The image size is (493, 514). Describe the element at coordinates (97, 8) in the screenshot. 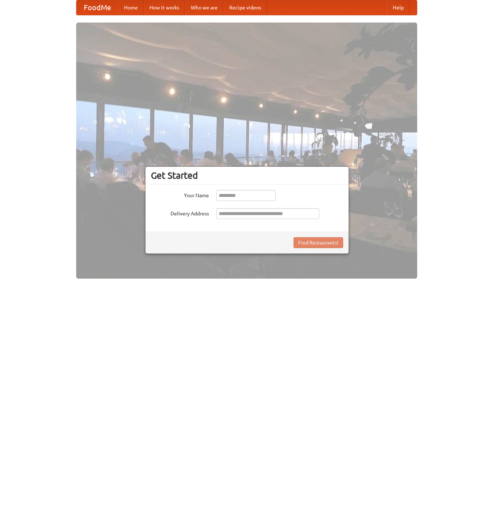

I see `a: FoodMe` at that location.